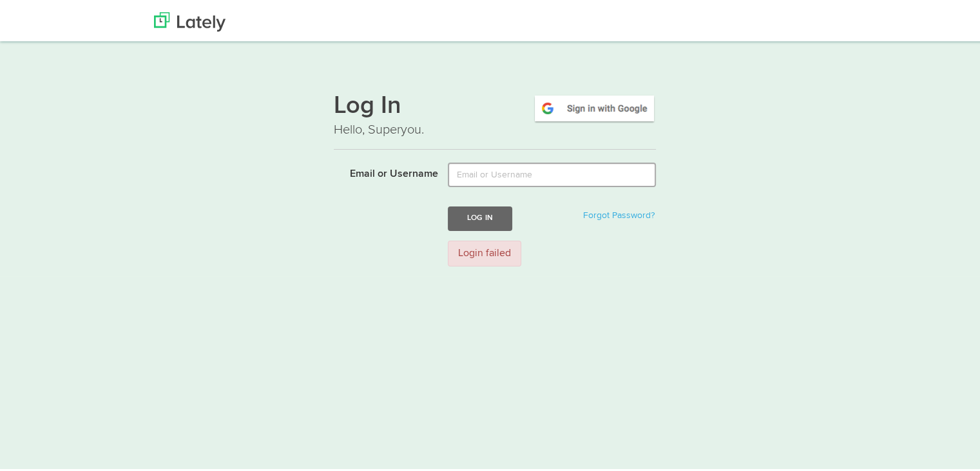 Image resolution: width=980 pixels, height=471 pixels. Describe the element at coordinates (381, 170) in the screenshot. I see `label: Email or Username` at that location.